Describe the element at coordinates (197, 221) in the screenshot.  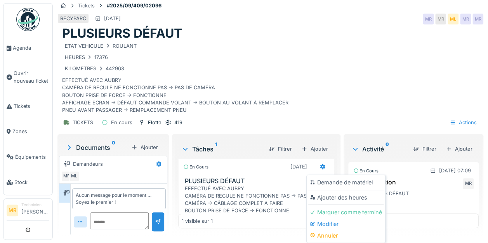
I see `div: 1 visible sur 1` at that location.